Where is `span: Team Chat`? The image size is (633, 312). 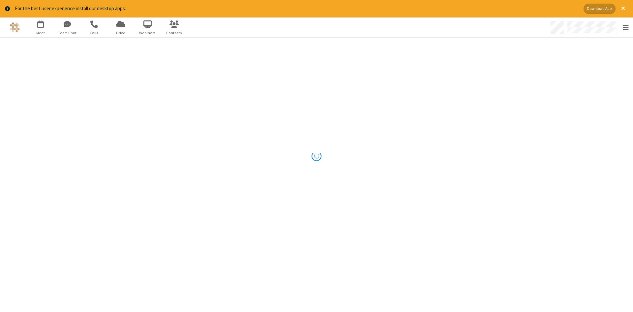
span: Team Chat is located at coordinates (67, 33).